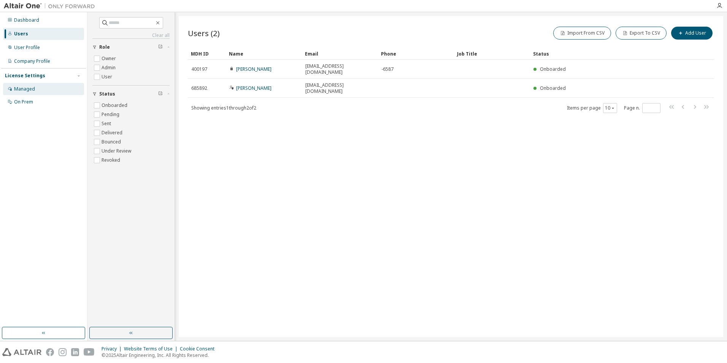  I want to click on div: On Prem, so click(24, 102).